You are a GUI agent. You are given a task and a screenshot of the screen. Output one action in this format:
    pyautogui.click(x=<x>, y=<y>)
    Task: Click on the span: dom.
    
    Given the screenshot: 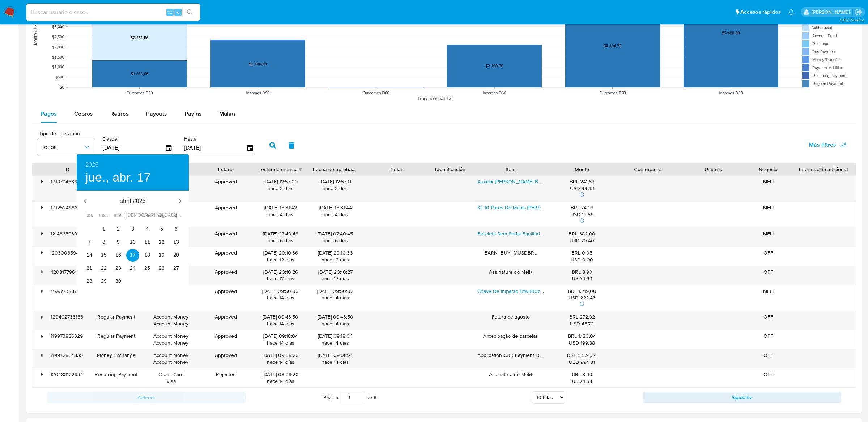 What is the action you would take?
    pyautogui.click(x=176, y=216)
    